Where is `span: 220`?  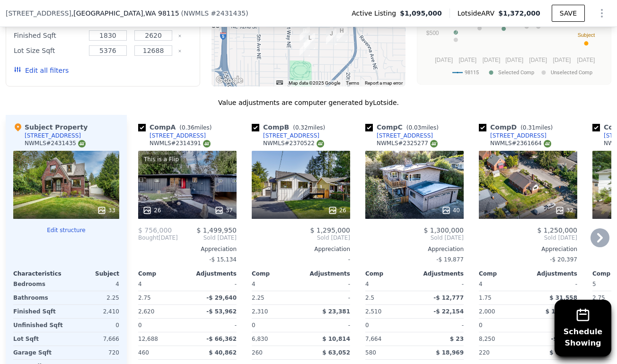
span: 220 is located at coordinates (484, 352).